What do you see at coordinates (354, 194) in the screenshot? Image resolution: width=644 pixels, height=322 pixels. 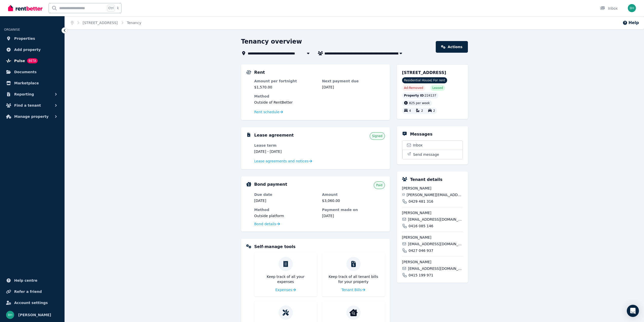 I see `dt: Amount` at bounding box center [354, 194].